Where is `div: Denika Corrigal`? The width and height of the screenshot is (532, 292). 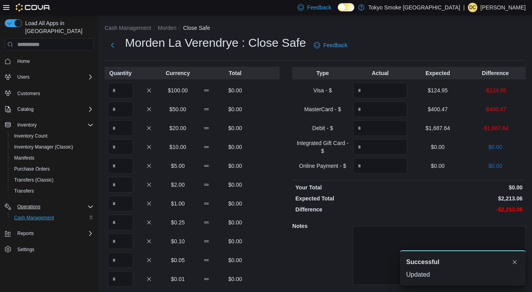 div: Denika Corrigal is located at coordinates (473, 7).